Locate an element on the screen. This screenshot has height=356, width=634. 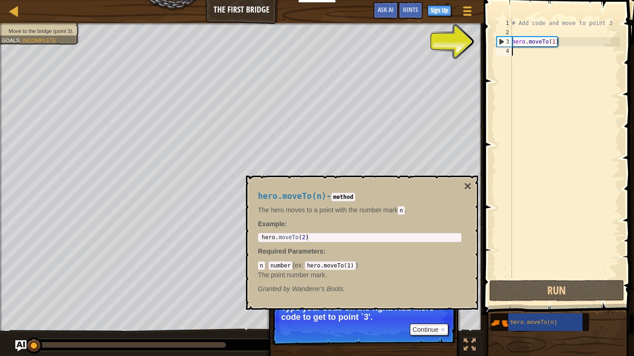
p: The point number mark. is located at coordinates (360, 275).